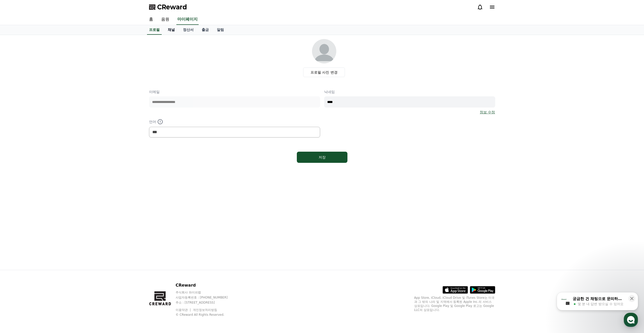 Image resolution: width=644 pixels, height=333 pixels. Describe the element at coordinates (206, 285) in the screenshot. I see `p: CReward` at that location.